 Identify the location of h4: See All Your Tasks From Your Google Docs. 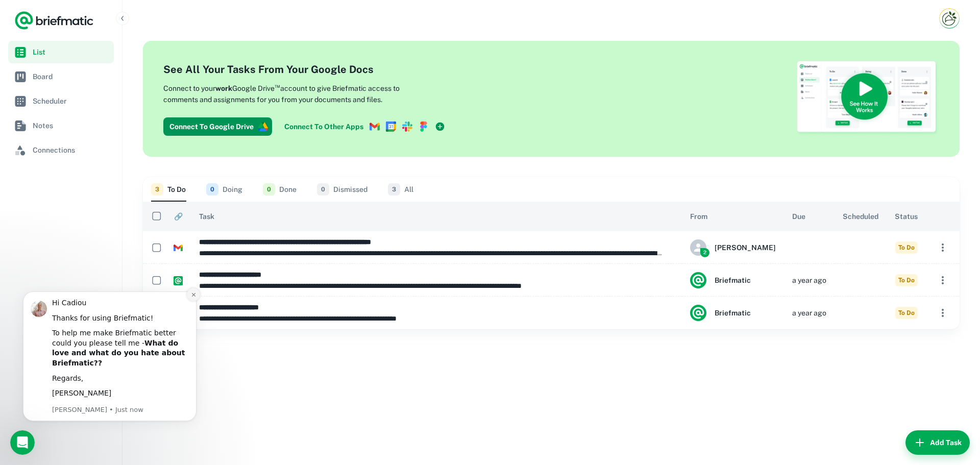
(306, 69).